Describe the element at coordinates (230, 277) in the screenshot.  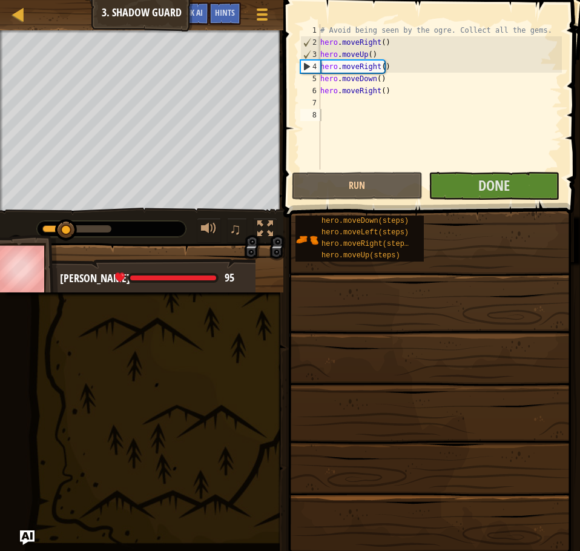
I see `span: 95` at that location.